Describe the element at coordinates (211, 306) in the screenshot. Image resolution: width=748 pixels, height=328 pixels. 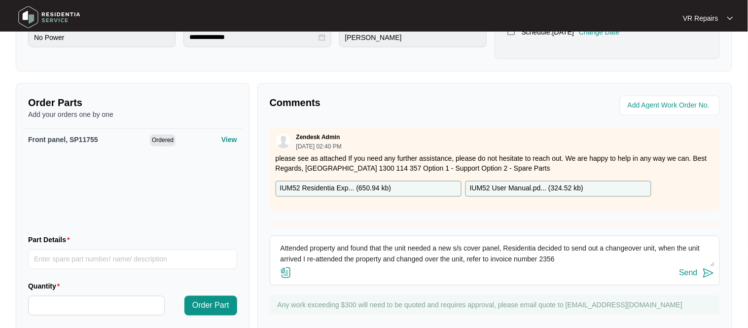
I see `span: Order Part` at that location.